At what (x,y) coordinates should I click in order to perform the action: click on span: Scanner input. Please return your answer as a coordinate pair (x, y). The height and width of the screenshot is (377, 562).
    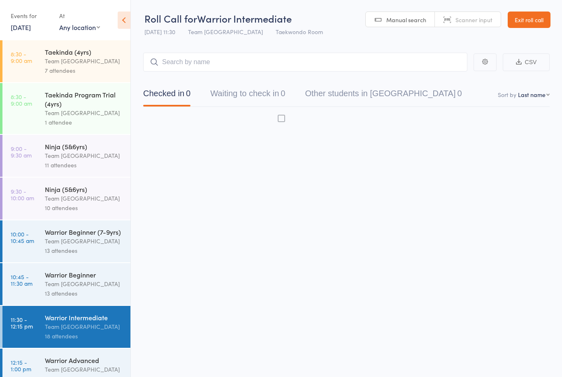
    Looking at the image, I should click on (474, 20).